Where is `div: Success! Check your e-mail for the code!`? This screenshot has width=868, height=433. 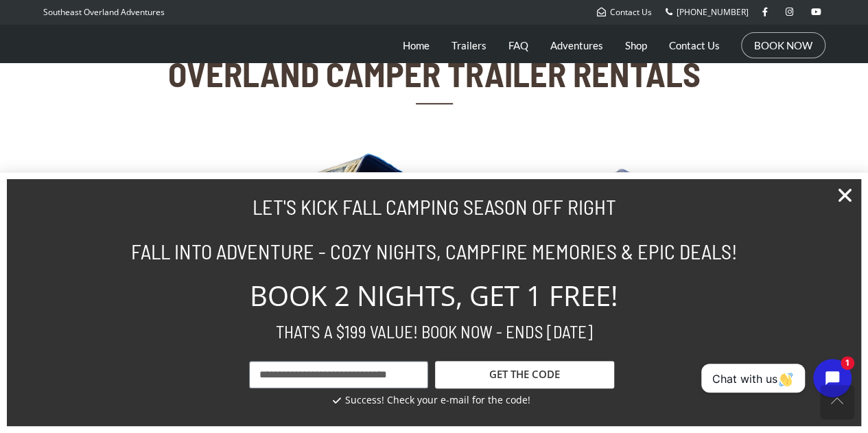 div: Success! Check your e-mail for the code! is located at coordinates (432, 400).